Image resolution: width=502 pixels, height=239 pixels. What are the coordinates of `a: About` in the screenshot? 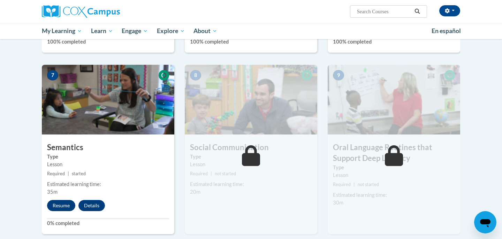 It's located at (206, 31).